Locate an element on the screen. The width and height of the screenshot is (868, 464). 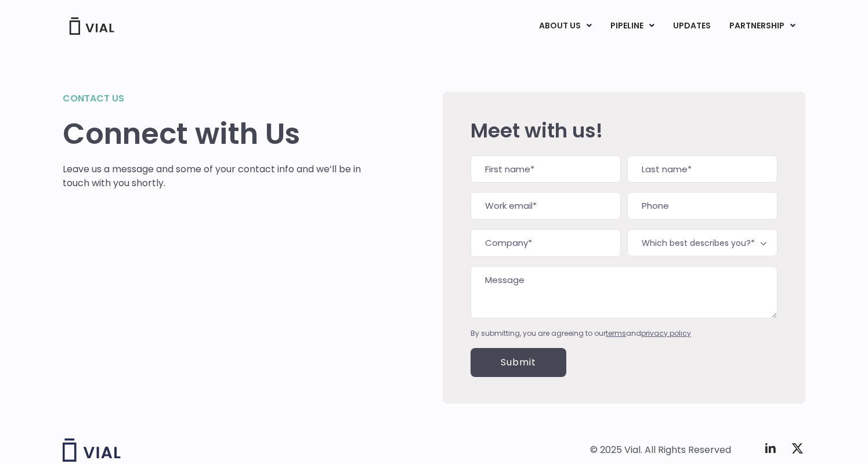
input: Last name* is located at coordinates (702, 169).